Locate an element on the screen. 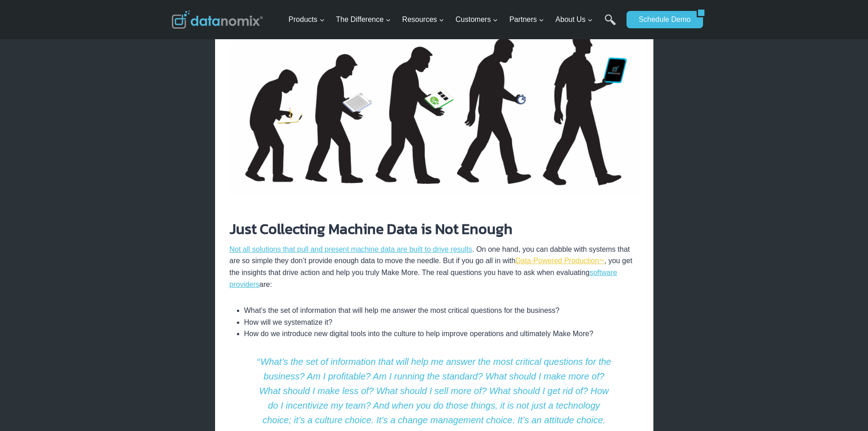  span: Customers is located at coordinates (476, 19).